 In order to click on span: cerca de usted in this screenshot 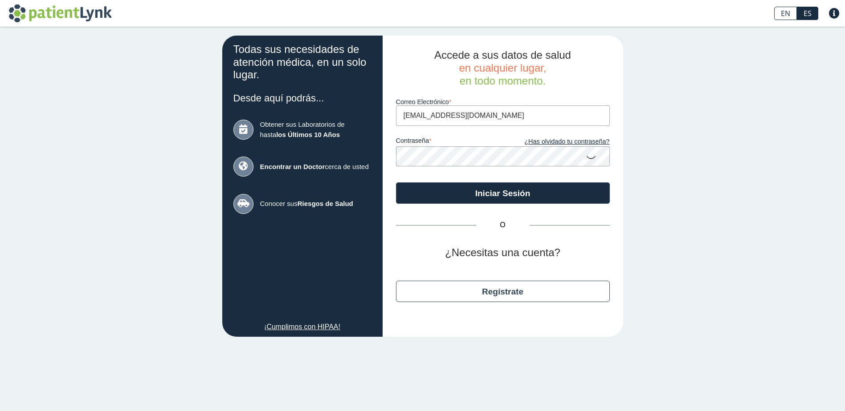, I will do `click(316, 167)`.